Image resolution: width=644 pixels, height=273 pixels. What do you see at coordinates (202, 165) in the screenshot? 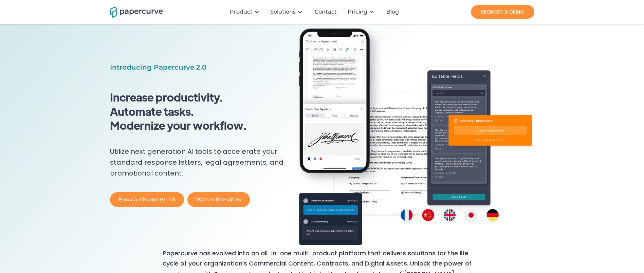
I see `p: Utilize next generation AI tools to accelerate your standard response letters, legal agreements, ...` at bounding box center [202, 165].